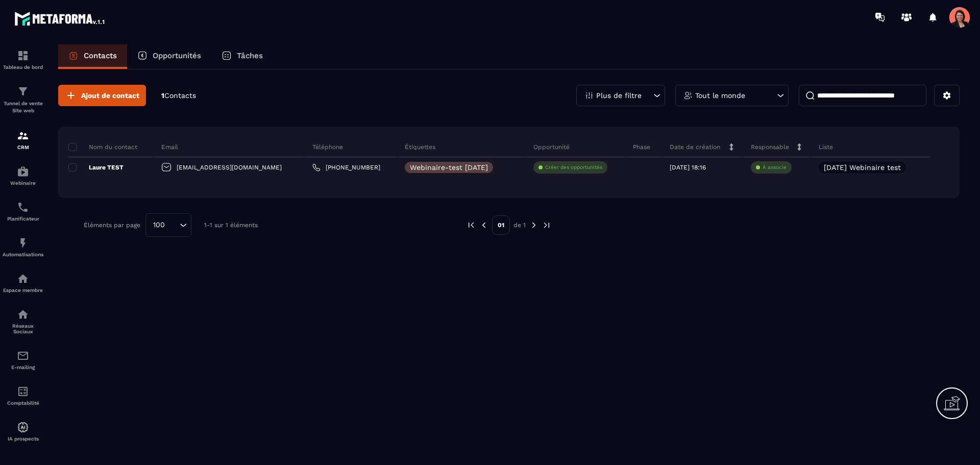  What do you see at coordinates (22, 321) in the screenshot?
I see `a: social-networksocial-networkRéseaux Sociaux` at bounding box center [22, 321].